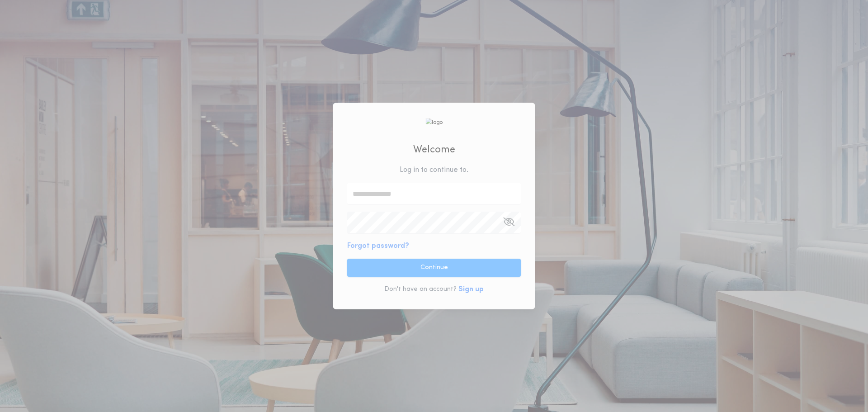 Image resolution: width=868 pixels, height=412 pixels. Describe the element at coordinates (434, 170) in the screenshot. I see `p: Log in to continue to .` at that location.